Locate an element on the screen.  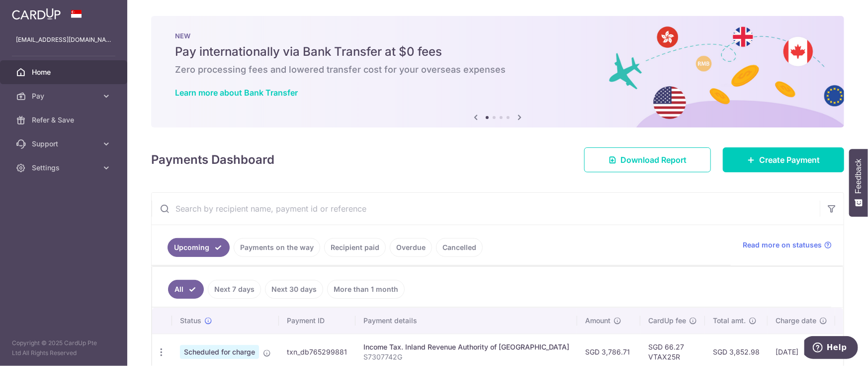
a: Download Report is located at coordinates (648, 159).